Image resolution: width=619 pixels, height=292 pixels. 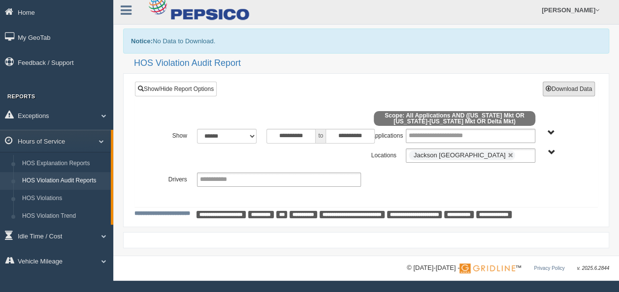 What do you see at coordinates (174, 135) in the screenshot?
I see `label: Show` at bounding box center [174, 135].